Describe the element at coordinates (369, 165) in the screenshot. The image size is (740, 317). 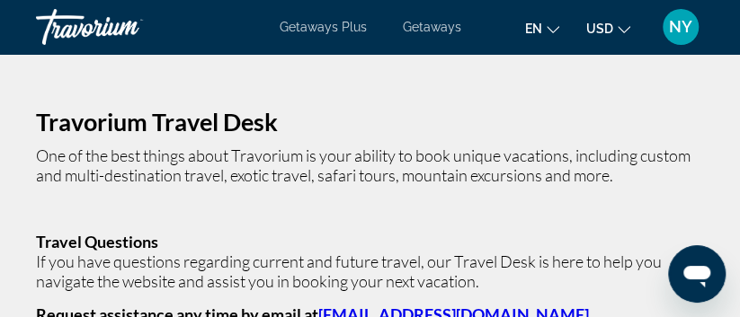
I see `p: One of the best things about Travorium is your ability to book unique vacations, including custom...` at that location.